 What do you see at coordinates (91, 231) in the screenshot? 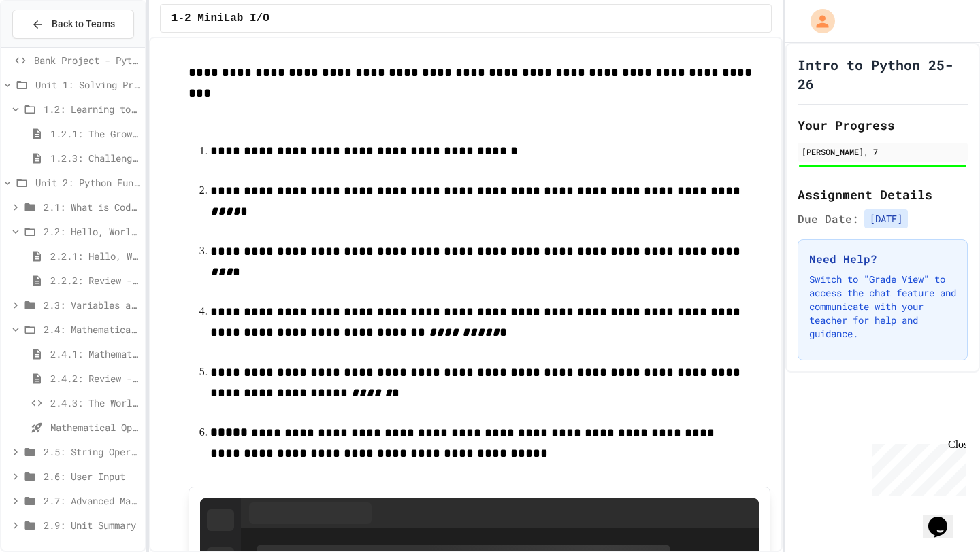
I see `span: 2.2: Hello, World!` at bounding box center [91, 231].